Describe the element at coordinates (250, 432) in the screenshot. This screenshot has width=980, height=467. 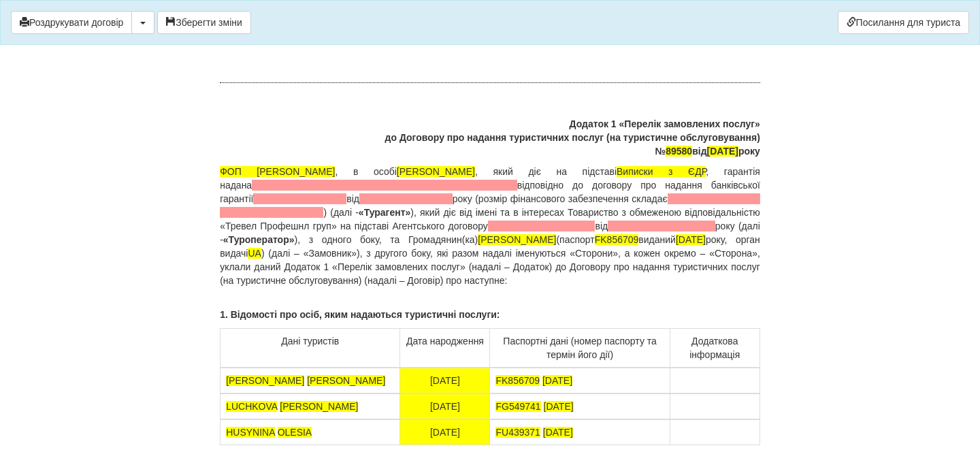
I see `span: HUSYNINA` at that location.